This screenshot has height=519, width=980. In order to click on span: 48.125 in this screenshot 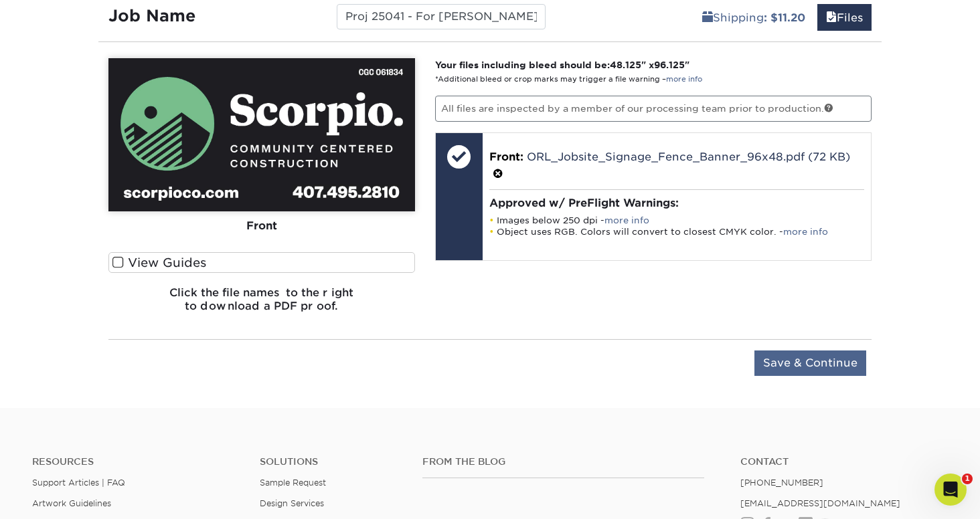, I will do `click(625, 65)`.